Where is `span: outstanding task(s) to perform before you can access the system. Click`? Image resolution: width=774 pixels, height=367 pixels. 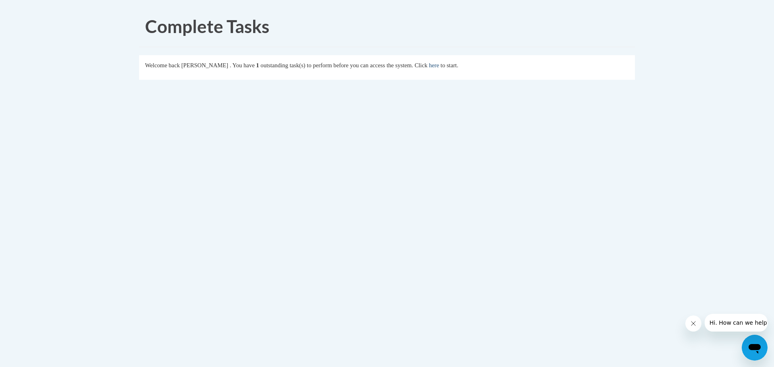 span: outstanding task(s) to perform before you can access the system. Click is located at coordinates (344, 65).